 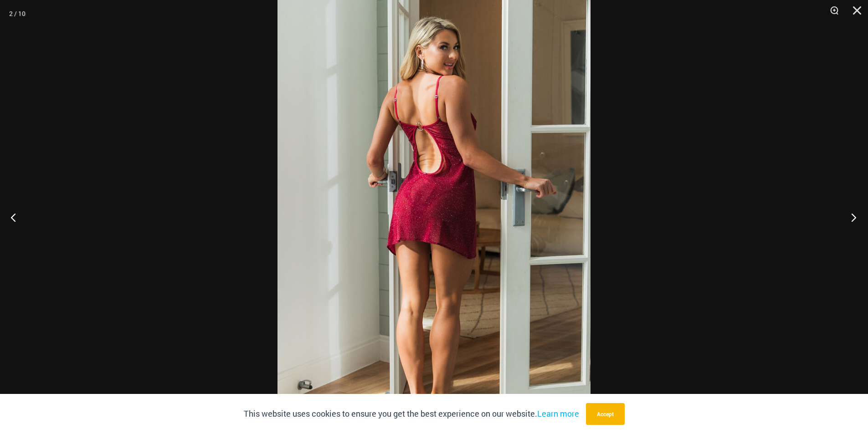 I want to click on a: Learn more, so click(x=558, y=413).